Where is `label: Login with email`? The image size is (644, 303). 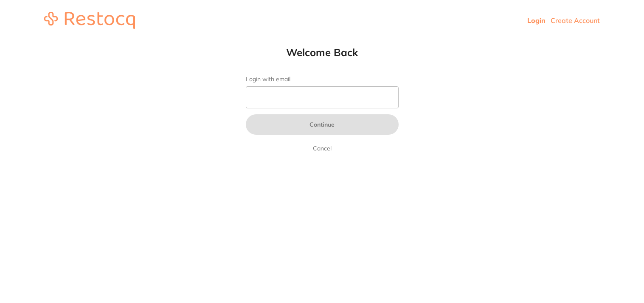 label: Login with email is located at coordinates (322, 79).